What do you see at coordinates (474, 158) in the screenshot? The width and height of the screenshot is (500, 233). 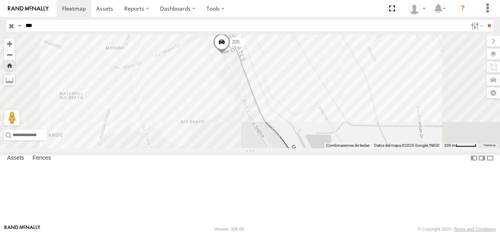 I see `label: Dock Summary Table to the Left` at bounding box center [474, 158].